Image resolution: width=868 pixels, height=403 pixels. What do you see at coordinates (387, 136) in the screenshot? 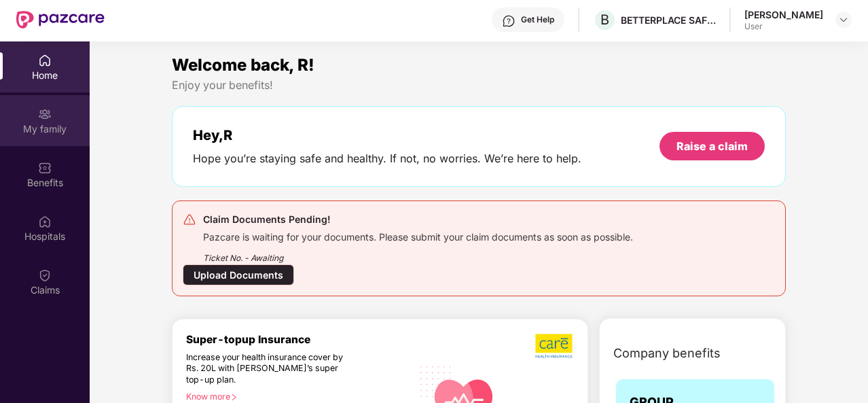
I see `div: Hey, R` at bounding box center [387, 136].